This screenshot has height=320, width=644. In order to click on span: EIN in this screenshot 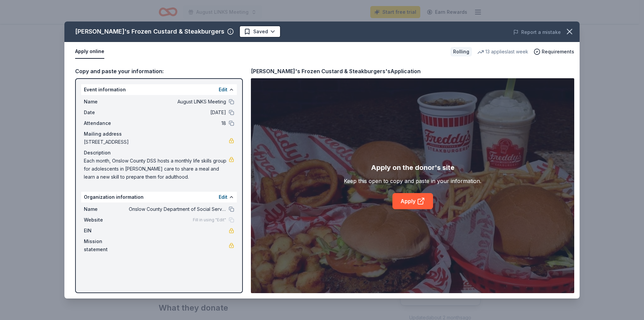, I will do `click(107, 231)`.